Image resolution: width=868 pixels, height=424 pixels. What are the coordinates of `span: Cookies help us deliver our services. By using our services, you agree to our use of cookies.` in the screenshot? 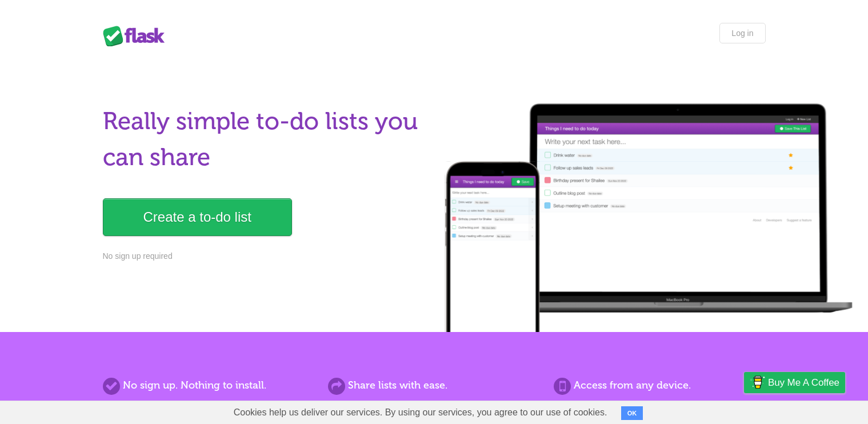 It's located at (420, 413).